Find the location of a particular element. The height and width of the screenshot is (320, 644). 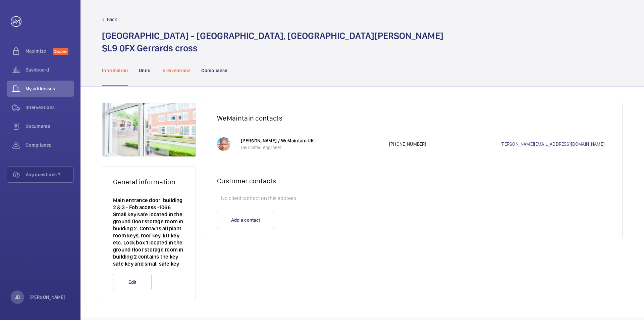

p: Compliance is located at coordinates (214, 71).